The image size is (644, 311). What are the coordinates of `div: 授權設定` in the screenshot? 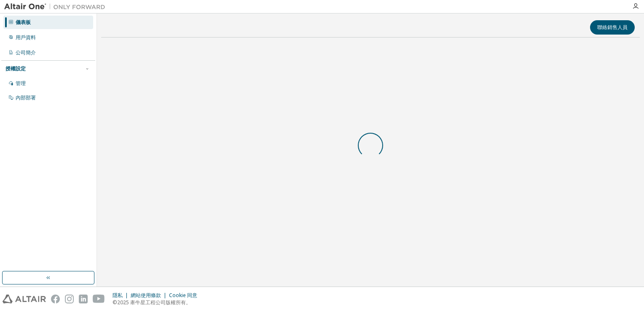 It's located at (16, 69).